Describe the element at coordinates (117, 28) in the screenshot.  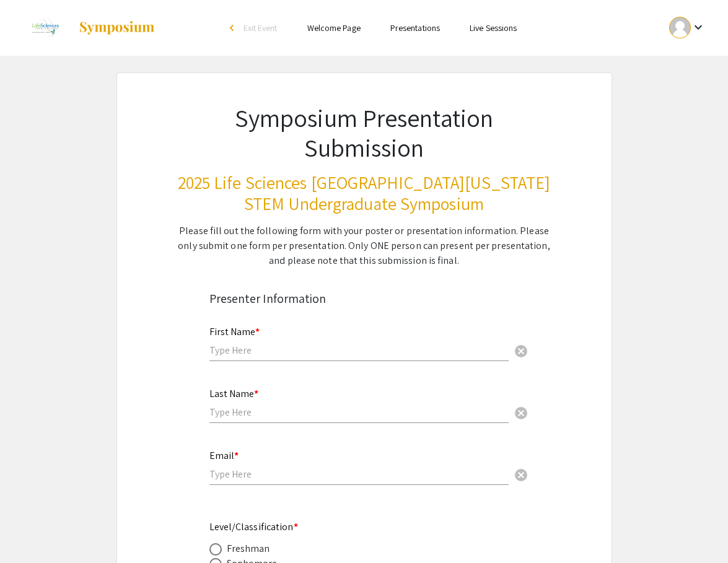
I see `img: Symposium by ForagerOne` at that location.